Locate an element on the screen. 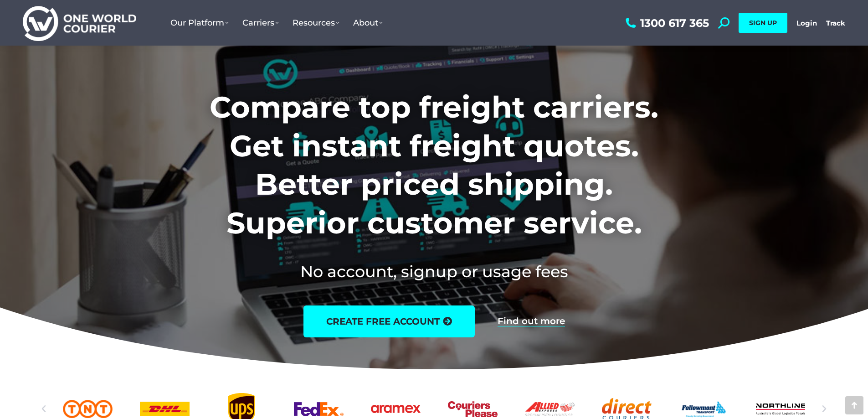  img: One World Courier is located at coordinates (79, 23).